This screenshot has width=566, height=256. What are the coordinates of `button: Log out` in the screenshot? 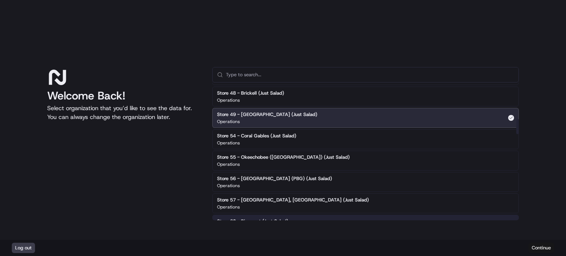 It's located at (23, 248).